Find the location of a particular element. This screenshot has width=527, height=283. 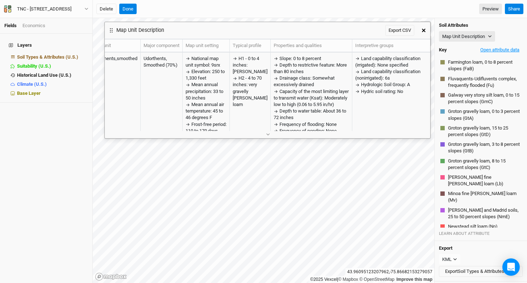

div: Base Layer is located at coordinates (53, 93).